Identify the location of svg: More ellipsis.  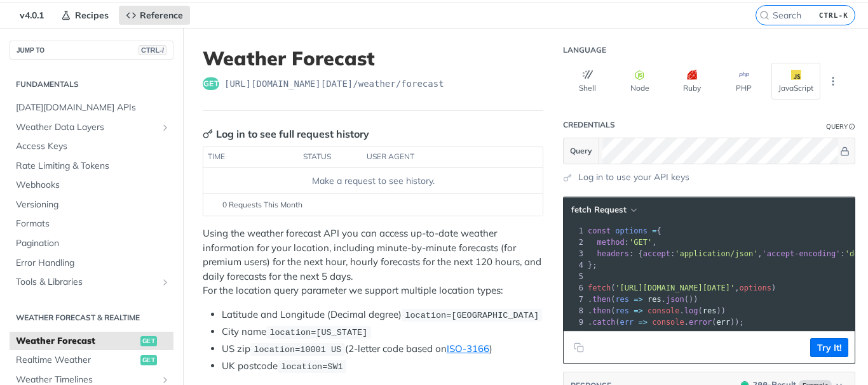
(833, 81).